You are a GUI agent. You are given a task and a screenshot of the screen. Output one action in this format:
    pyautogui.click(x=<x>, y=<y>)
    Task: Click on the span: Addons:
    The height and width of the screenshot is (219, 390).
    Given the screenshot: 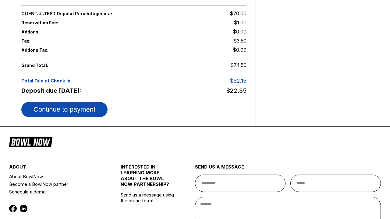 What is the action you would take?
    pyautogui.click(x=44, y=32)
    